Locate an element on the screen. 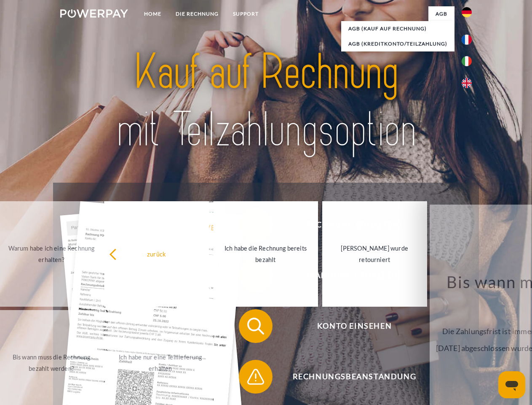 The image size is (532, 405). a: DIE RECHNUNG is located at coordinates (197, 14).